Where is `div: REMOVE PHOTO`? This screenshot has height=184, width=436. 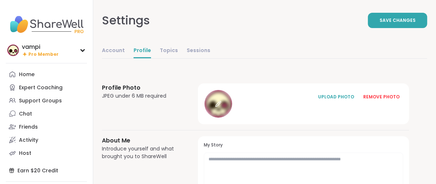
div: REMOVE PHOTO is located at coordinates (382, 97).